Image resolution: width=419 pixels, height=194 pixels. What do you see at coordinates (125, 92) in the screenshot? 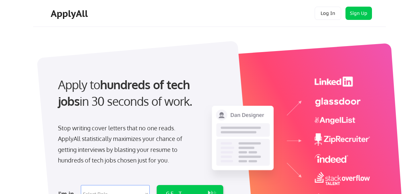
I see `strong: hundreds of tech jobs` at bounding box center [125, 92].